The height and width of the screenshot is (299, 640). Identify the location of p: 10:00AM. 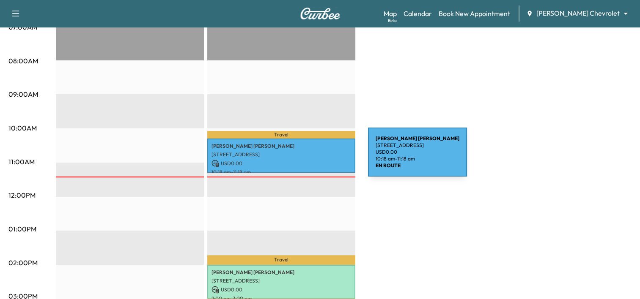
(22, 128).